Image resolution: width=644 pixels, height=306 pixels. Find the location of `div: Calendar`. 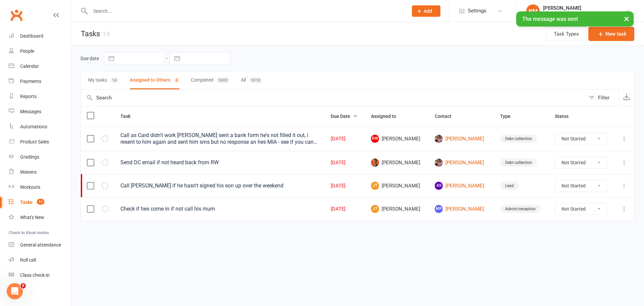

div: Calendar is located at coordinates (30, 66).